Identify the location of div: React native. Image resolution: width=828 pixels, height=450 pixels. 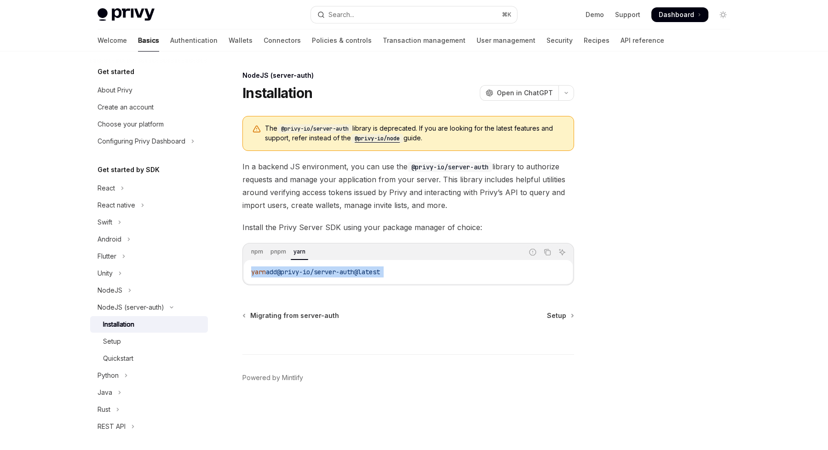
(116, 205).